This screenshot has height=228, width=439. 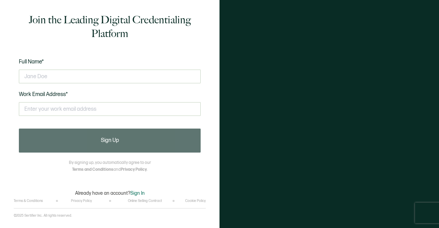 What do you see at coordinates (28, 201) in the screenshot?
I see `a: Terms & Conditions` at bounding box center [28, 201].